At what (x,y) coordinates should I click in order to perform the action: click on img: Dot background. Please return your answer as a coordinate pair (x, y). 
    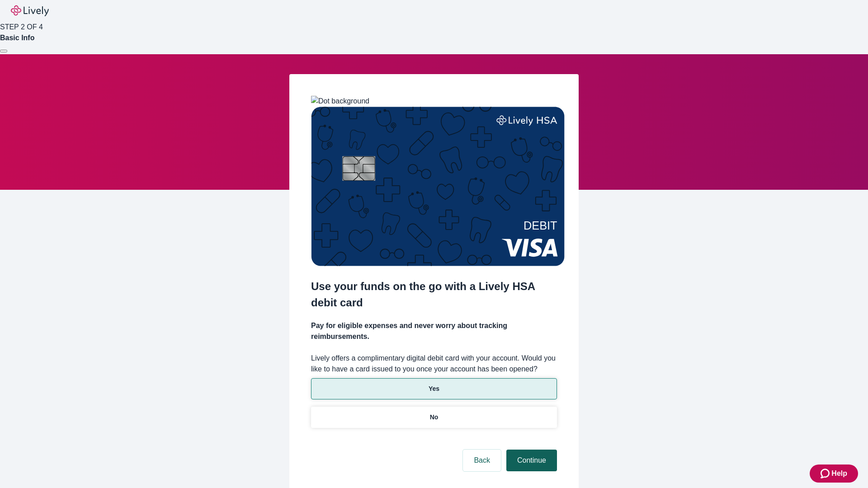
    Looking at the image, I should click on (340, 101).